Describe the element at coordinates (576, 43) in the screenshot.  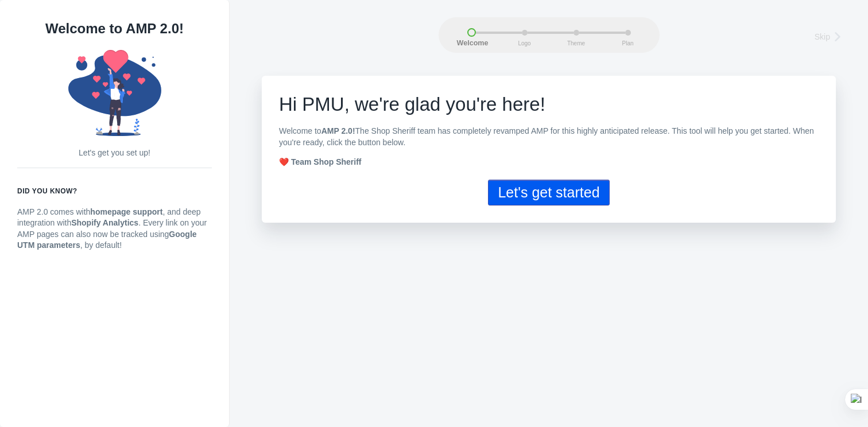
I see `span: Theme` at that location.